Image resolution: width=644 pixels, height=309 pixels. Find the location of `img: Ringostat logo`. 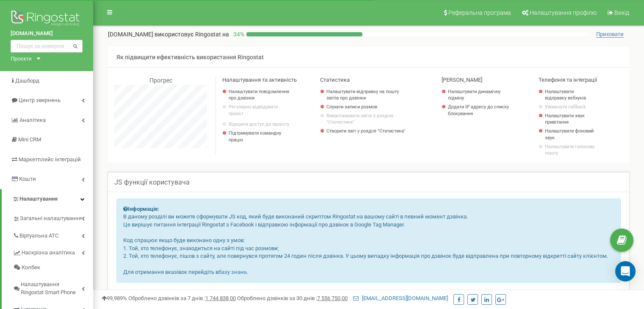

img: Ringostat logo is located at coordinates (47, 19).